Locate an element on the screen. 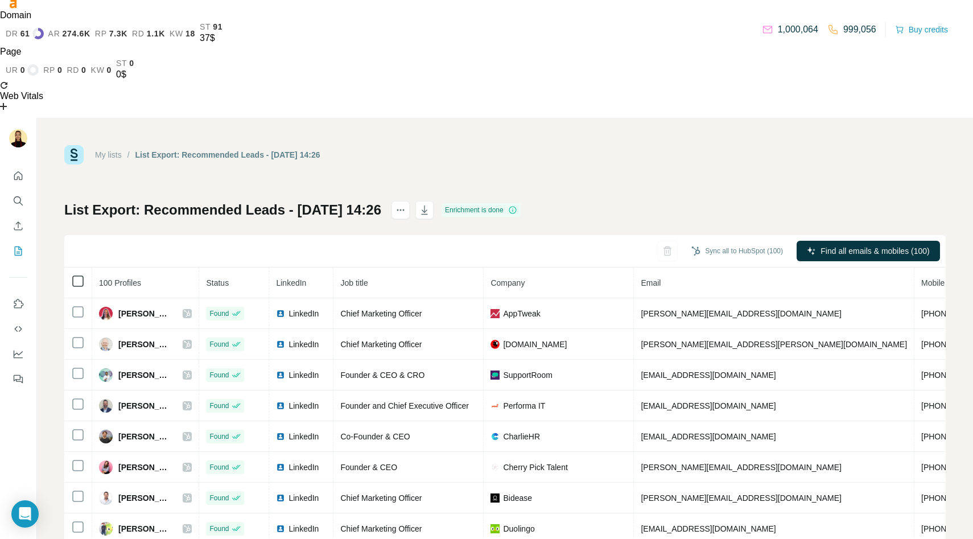 Image resolution: width=973 pixels, height=539 pixels. span: Performa IT is located at coordinates (524, 406).